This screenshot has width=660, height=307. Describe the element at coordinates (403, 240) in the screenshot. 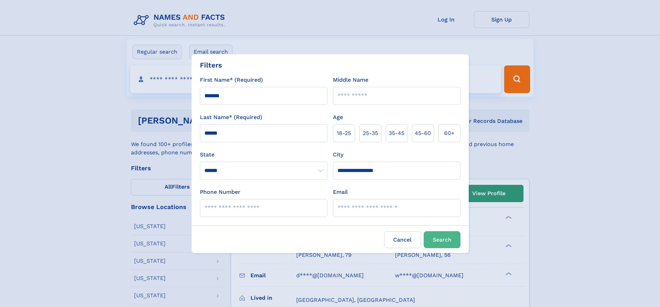

I see `label: Cancel` at that location.